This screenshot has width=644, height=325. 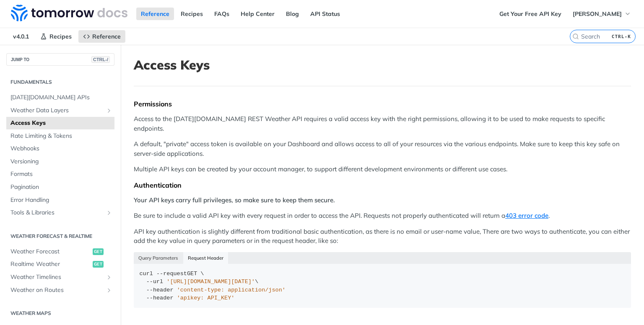 What do you see at coordinates (155, 282) in the screenshot?
I see `span: --url` at bounding box center [155, 282].